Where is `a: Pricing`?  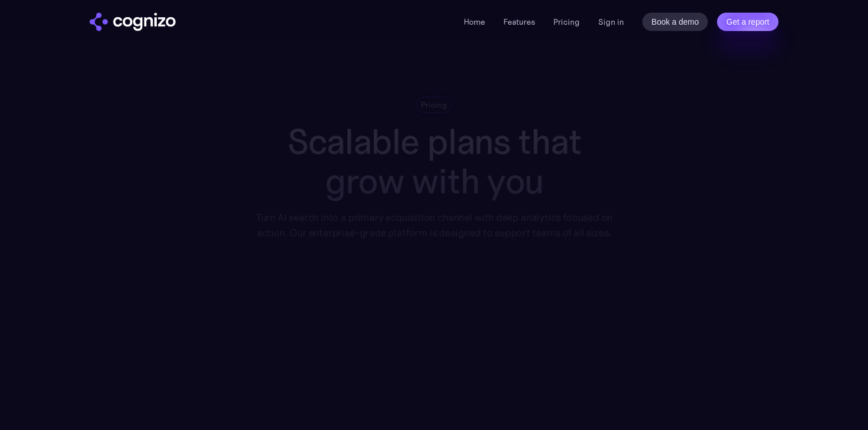
a: Pricing is located at coordinates (566, 22).